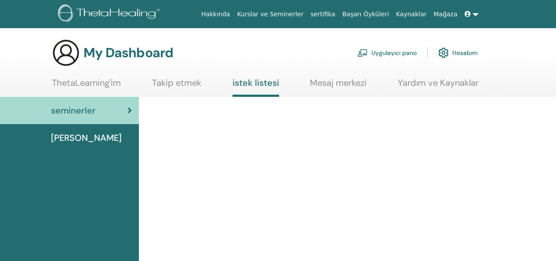  Describe the element at coordinates (73, 110) in the screenshot. I see `span: seminerler` at that location.